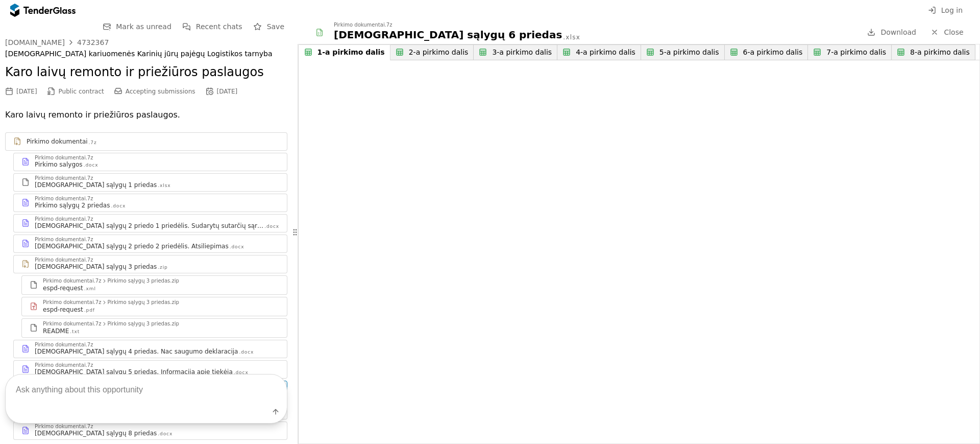  Describe the element at coordinates (162, 267) in the screenshot. I see `div: .zip` at that location.